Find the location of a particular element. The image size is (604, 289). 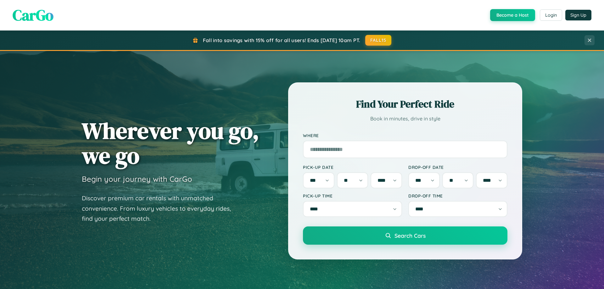

h3: Begin your journey with CarGo is located at coordinates (137, 179).